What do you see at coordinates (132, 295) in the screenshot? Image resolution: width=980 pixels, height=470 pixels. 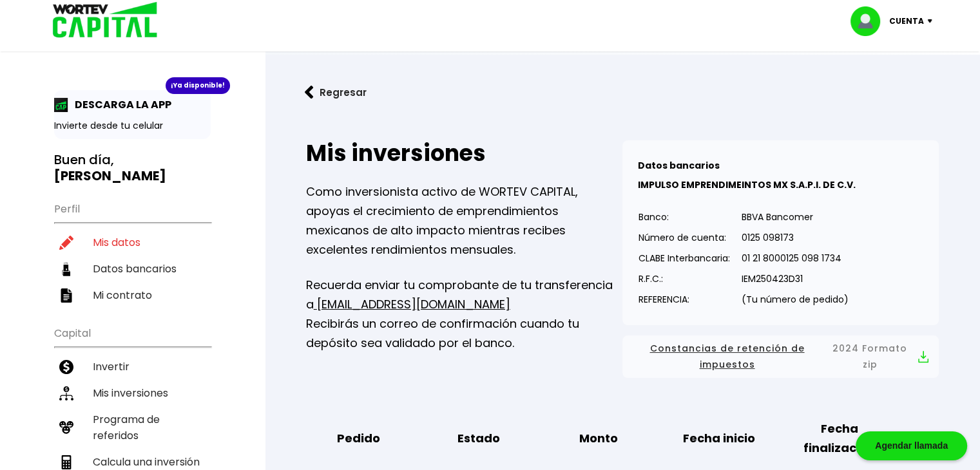 I see `a: Mi contrato` at bounding box center [132, 295].